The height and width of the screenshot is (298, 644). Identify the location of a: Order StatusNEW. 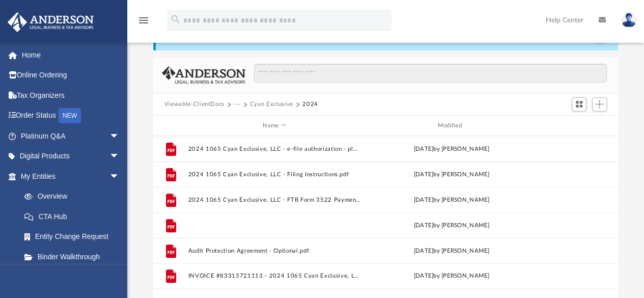
(71, 116).